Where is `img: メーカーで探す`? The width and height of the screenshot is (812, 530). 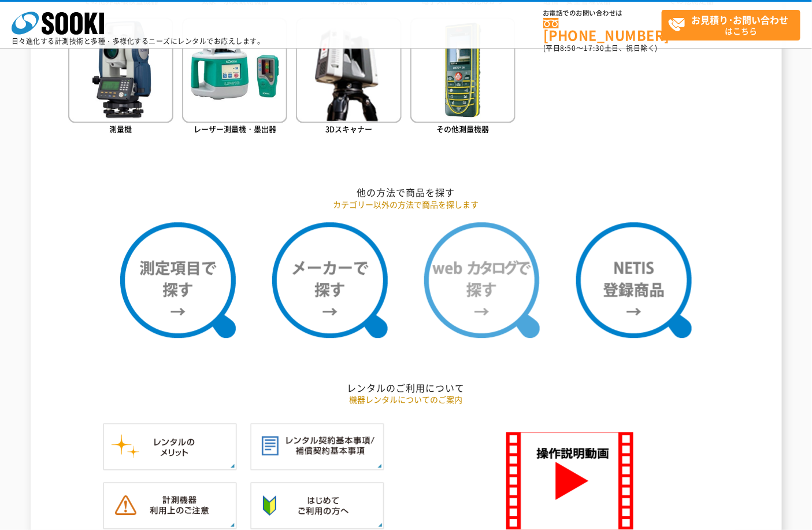
img: メーカーで探す is located at coordinates (330, 280).